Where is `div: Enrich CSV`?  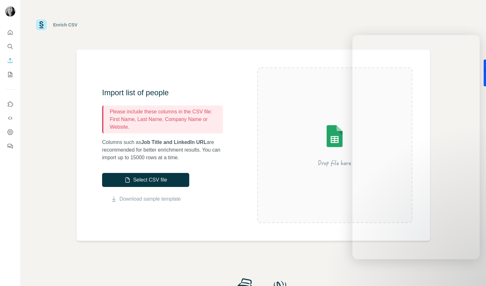 div: Enrich CSV is located at coordinates (65, 25).